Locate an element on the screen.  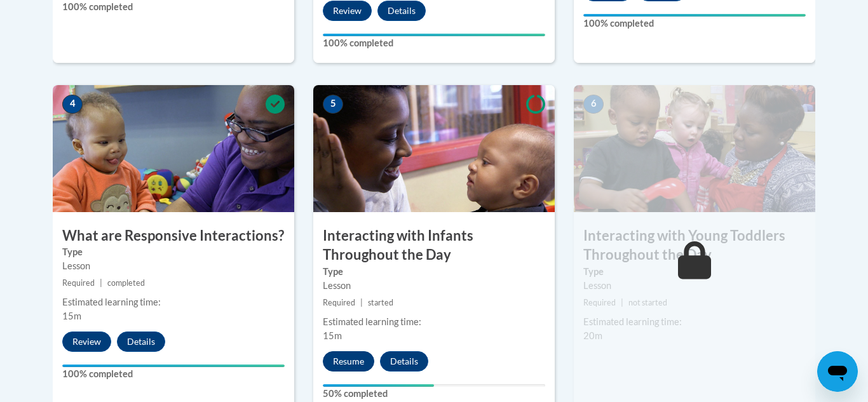
h3: Interacting with Infants Throughout the Day is located at coordinates (434, 246).